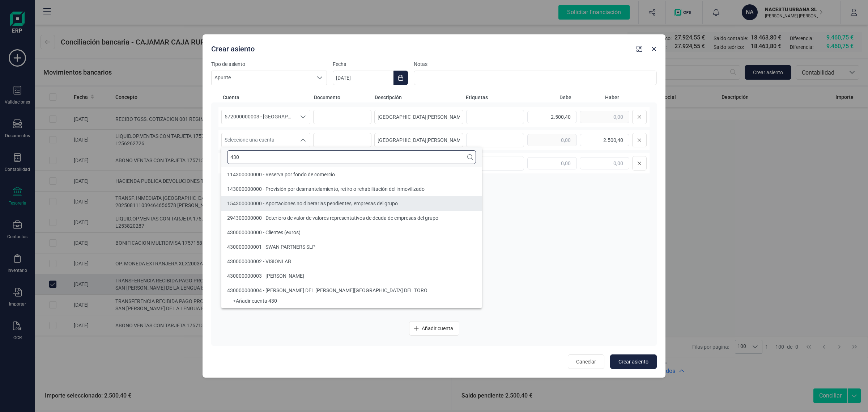 This screenshot has height=412, width=868. I want to click on label: Tipo de asiento, so click(269, 64).